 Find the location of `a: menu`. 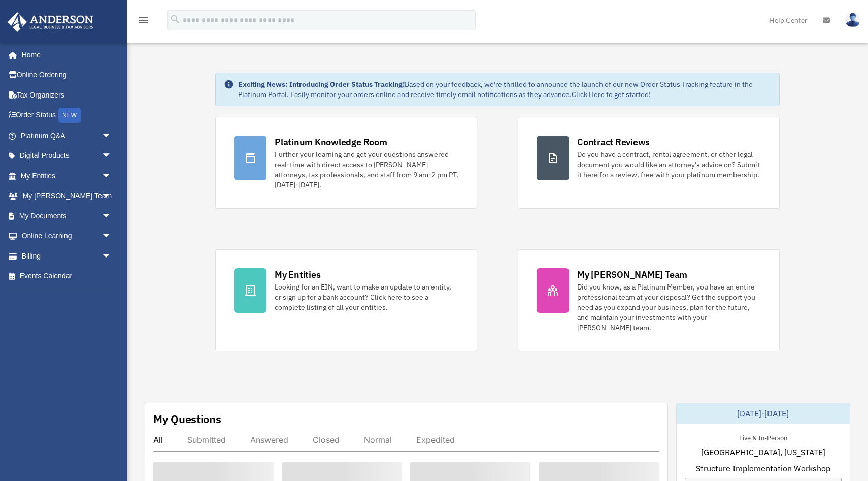

a: menu is located at coordinates (143, 22).